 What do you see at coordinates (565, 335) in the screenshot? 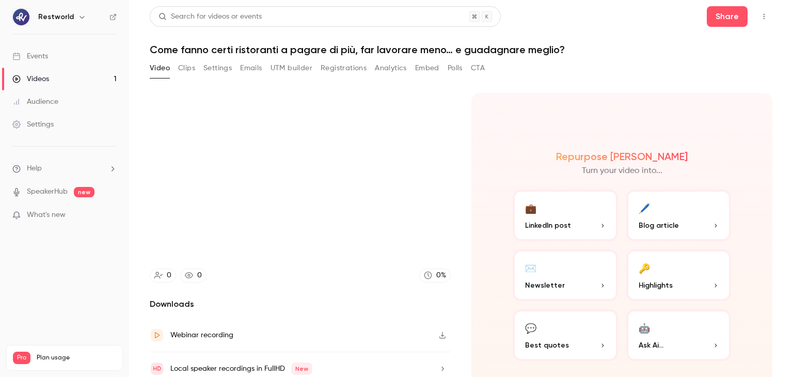
I see `button: 💬Best quotes` at bounding box center [565, 335].